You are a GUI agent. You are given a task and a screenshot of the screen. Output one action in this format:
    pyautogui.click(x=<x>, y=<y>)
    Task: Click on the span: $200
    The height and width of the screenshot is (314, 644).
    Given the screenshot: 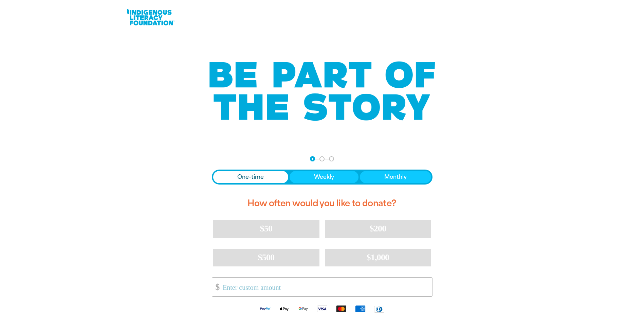 What is the action you would take?
    pyautogui.click(x=378, y=228)
    